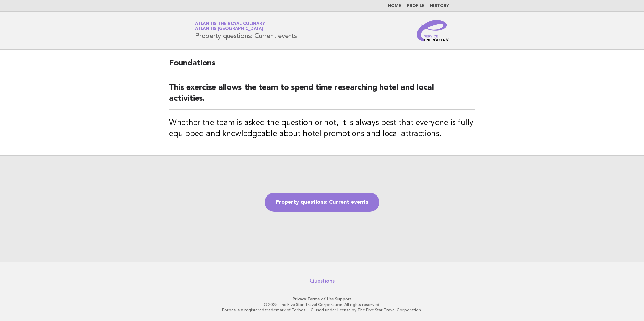 The width and height of the screenshot is (644, 321). Describe the element at coordinates (343, 299) in the screenshot. I see `a: Support` at that location.